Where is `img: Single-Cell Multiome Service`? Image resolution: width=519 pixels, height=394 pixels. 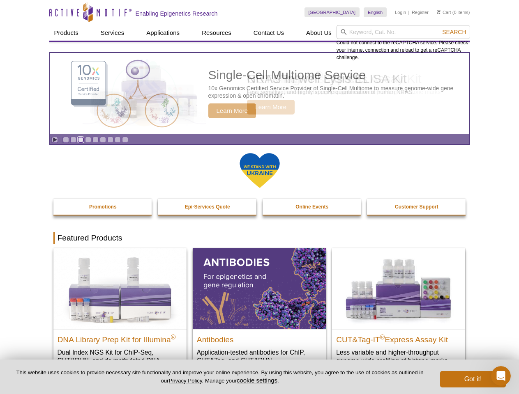 img: Single-Cell Multiome Service is located at coordinates (125, 94).